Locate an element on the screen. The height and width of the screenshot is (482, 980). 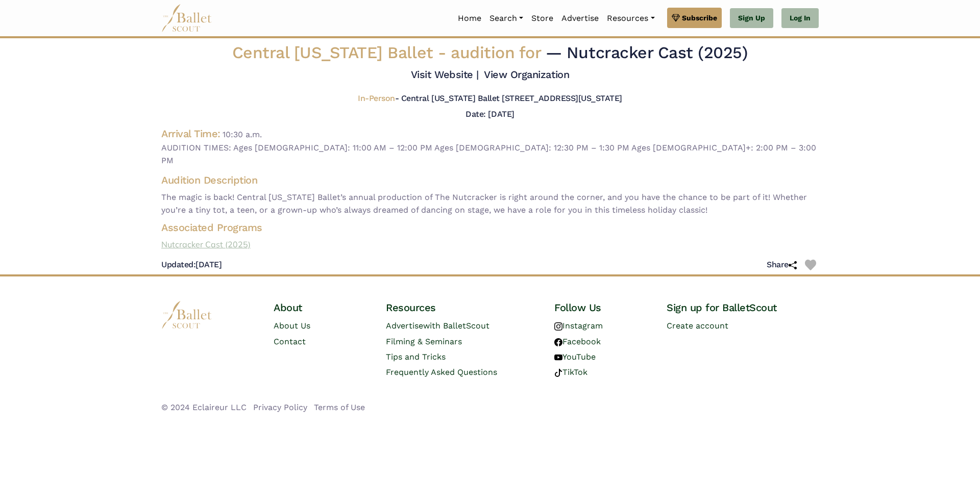
h4: Sign up for BalletScout is located at coordinates (743, 308).